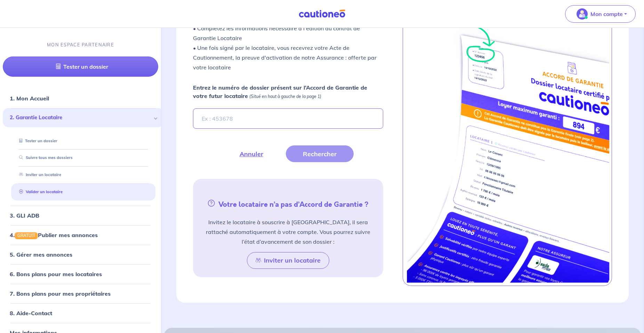 The width and height of the screenshot is (644, 333). I want to click on div: Valider un locataire, so click(84, 192).